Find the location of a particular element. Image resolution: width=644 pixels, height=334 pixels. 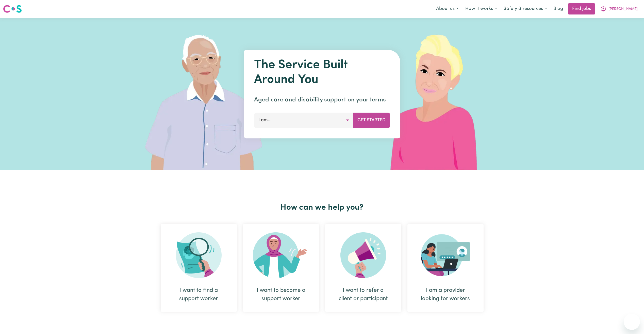

img: Become Worker is located at coordinates (281, 255).